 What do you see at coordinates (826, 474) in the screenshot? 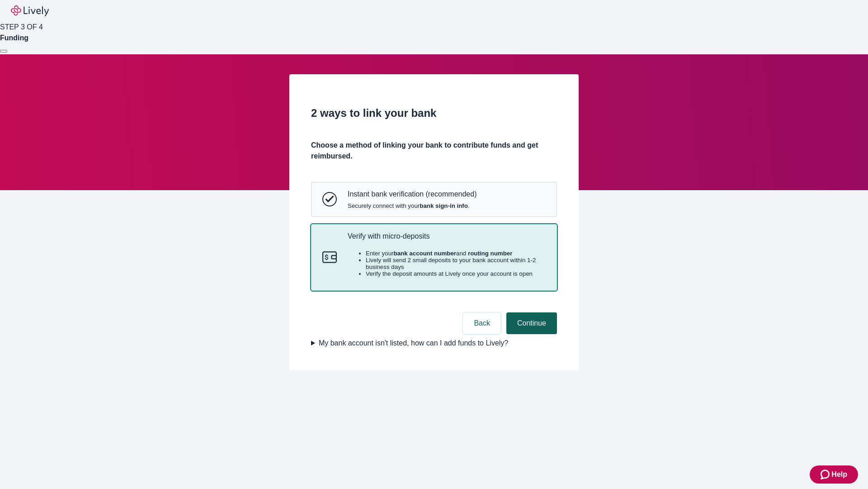
I see `svg: Zendesk support icon` at bounding box center [826, 474].